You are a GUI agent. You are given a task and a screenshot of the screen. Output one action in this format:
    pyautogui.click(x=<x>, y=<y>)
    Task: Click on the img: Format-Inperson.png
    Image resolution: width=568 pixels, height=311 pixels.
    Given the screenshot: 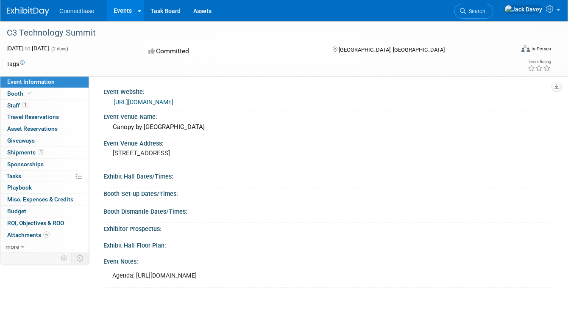 What is the action you would take?
    pyautogui.click(x=525, y=49)
    